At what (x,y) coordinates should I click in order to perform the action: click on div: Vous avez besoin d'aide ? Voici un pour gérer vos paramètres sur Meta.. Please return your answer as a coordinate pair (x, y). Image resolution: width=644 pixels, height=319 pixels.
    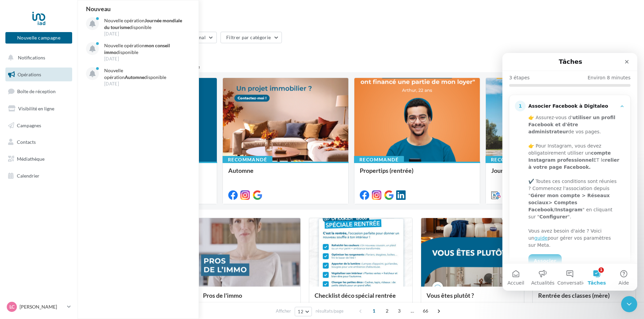
    Looking at the image, I should click on (72, 184).